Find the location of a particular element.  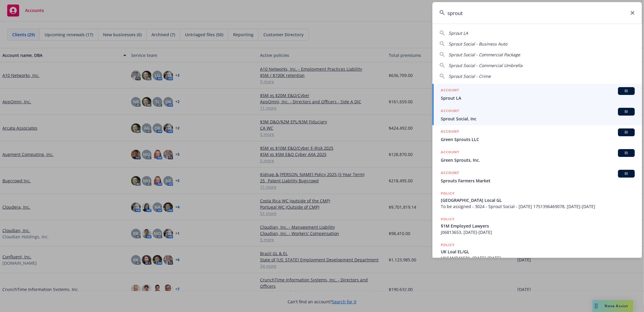

a: ACCOUNTBIGreen Sprouts LLC is located at coordinates (537, 135).